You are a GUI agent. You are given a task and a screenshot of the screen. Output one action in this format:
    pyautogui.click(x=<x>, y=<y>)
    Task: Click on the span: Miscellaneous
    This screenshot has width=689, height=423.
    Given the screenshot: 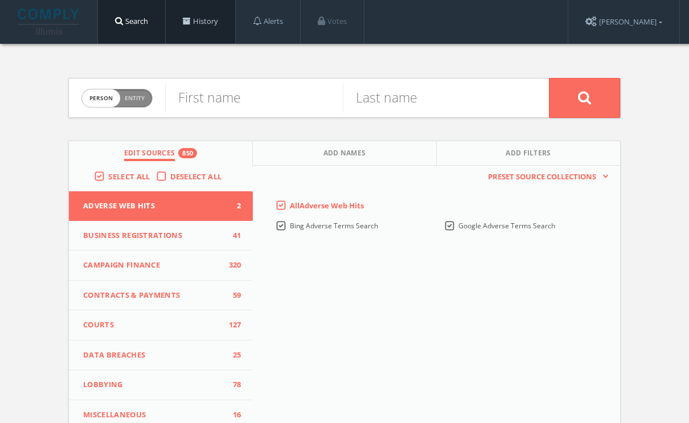 What is the action you would take?
    pyautogui.click(x=154, y=415)
    